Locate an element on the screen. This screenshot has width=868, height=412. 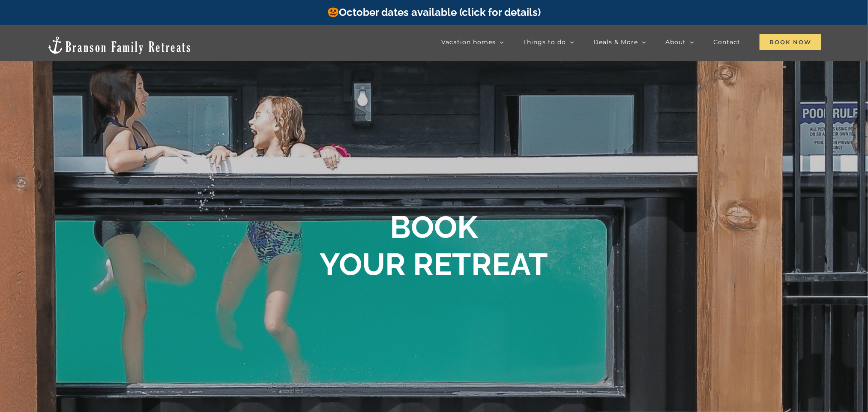
a: Deals & More is located at coordinates (620, 42).